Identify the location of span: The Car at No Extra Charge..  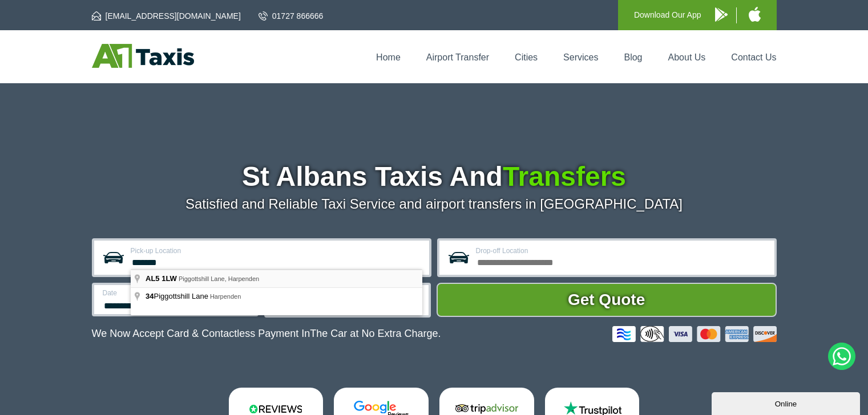
(375, 334).